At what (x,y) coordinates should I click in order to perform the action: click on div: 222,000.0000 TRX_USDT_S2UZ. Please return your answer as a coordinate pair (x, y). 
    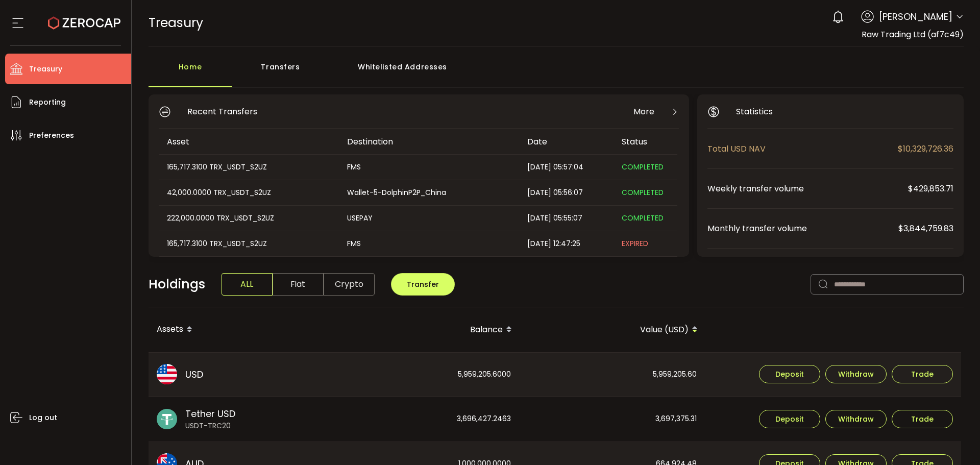
    Looking at the image, I should click on (248, 218).